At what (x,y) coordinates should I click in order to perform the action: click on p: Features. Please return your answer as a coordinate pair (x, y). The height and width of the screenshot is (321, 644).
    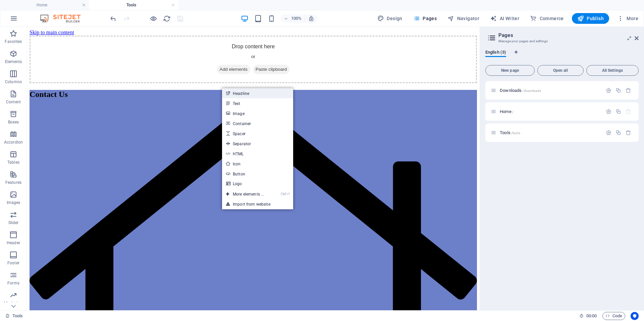
    Looking at the image, I should click on (14, 182).